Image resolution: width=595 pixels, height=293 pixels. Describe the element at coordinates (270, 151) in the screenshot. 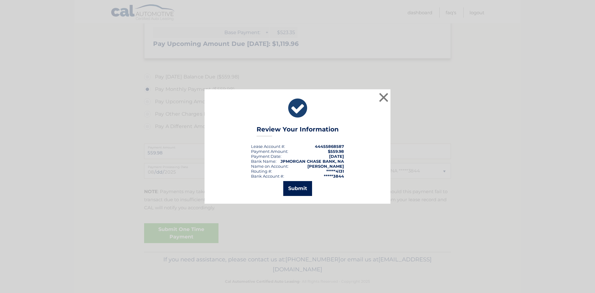

I see `div: Payment Amount:` at that location.